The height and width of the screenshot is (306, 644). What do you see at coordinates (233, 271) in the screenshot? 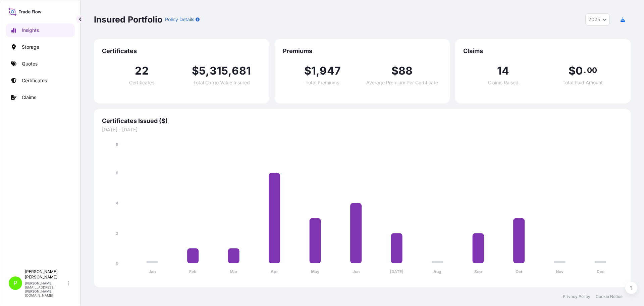
I see `tspan: Mar` at bounding box center [233, 271].